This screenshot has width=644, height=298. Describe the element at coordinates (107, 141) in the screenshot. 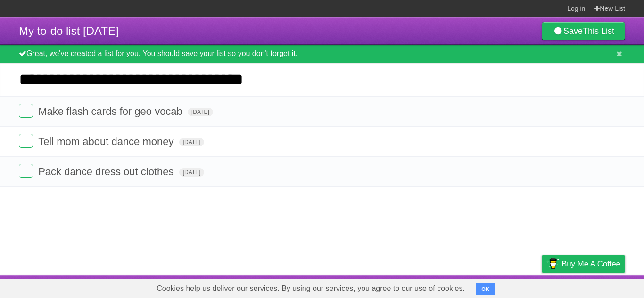

I see `span: Tell mom about dance money` at that location.